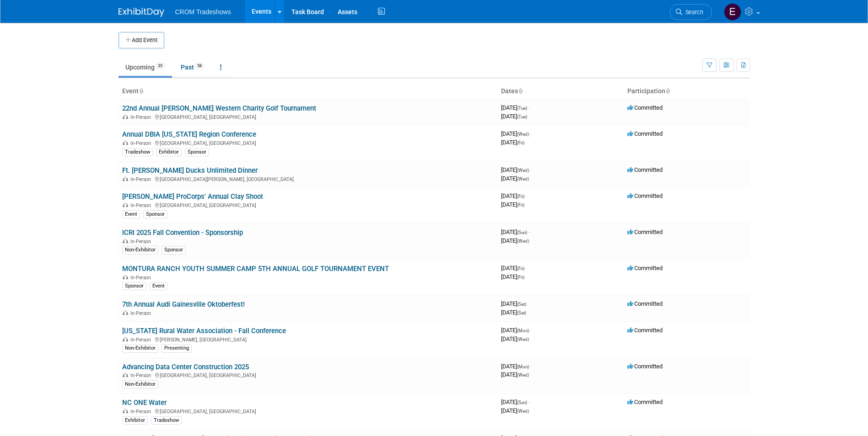  What do you see at coordinates (160, 66) in the screenshot?
I see `span: 35` at bounding box center [160, 66].